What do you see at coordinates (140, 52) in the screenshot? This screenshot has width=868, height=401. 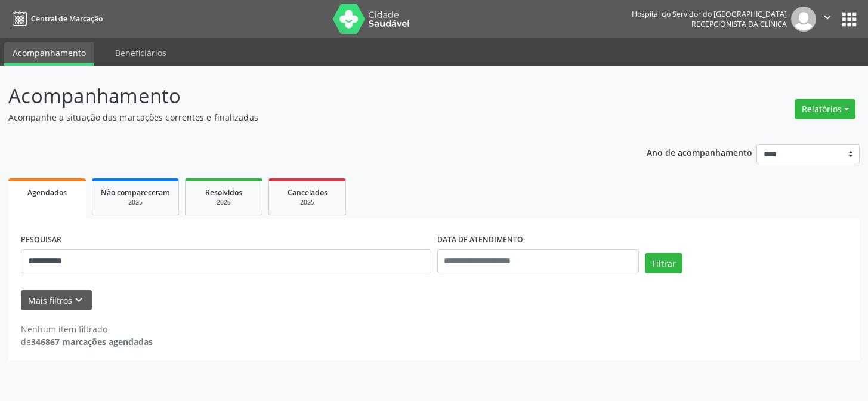 I see `a: Beneficiários` at bounding box center [140, 52].